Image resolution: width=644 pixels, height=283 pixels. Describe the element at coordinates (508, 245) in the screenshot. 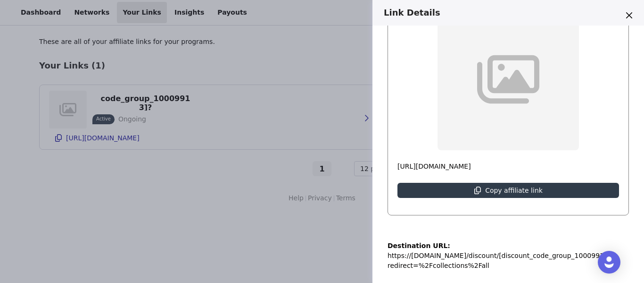

I see `p: Destination URL:` at that location.